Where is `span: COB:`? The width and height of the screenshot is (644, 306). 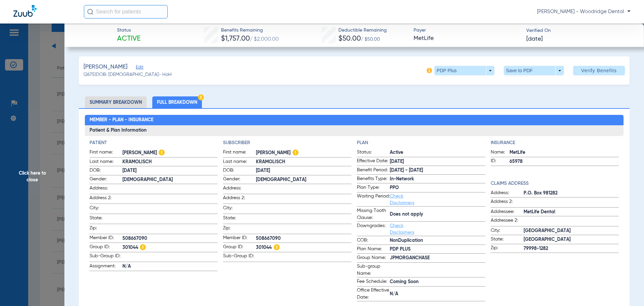 span: COB: is located at coordinates (373, 241).